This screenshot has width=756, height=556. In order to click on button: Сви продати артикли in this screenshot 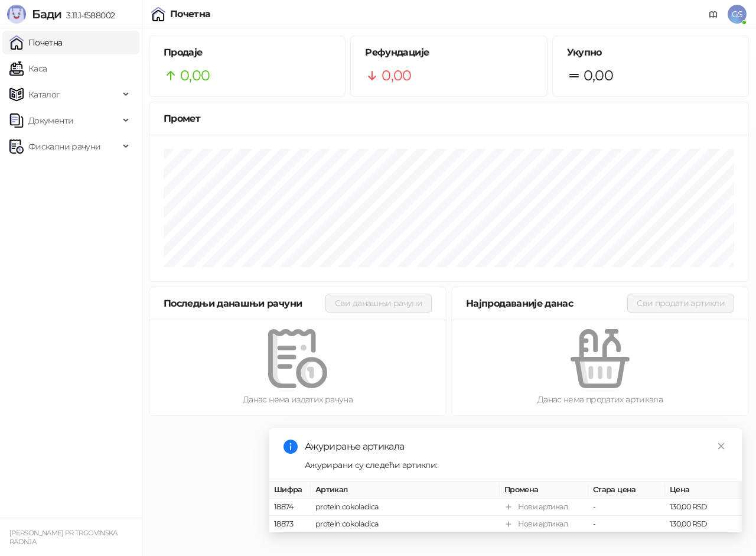, I will do `click(680, 303)`.